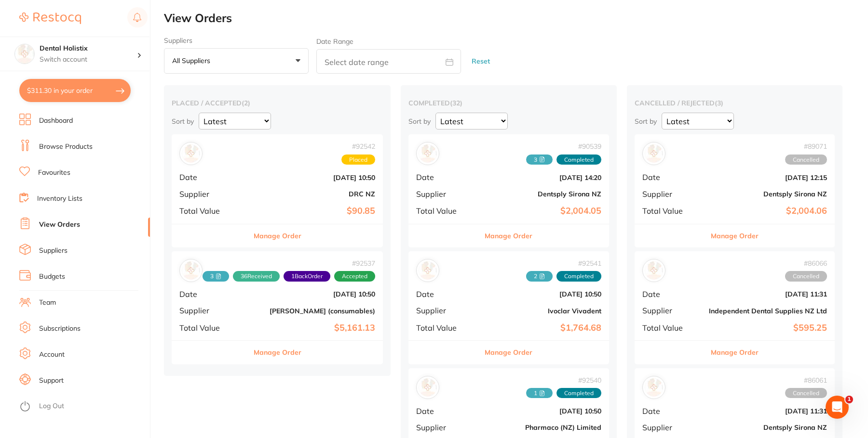  What do you see at coordinates (806, 146) in the screenshot?
I see `span: # 89071` at bounding box center [806, 146].